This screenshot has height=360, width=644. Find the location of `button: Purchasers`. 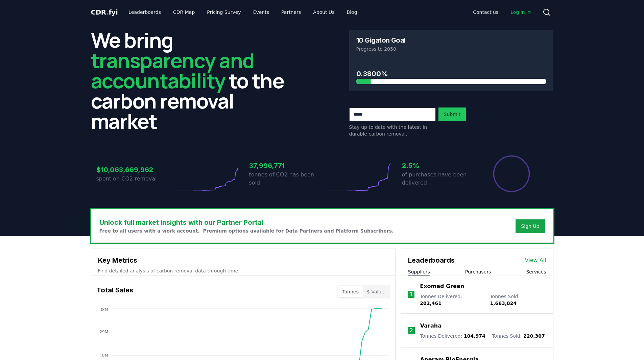

button: Purchasers is located at coordinates (478, 272).